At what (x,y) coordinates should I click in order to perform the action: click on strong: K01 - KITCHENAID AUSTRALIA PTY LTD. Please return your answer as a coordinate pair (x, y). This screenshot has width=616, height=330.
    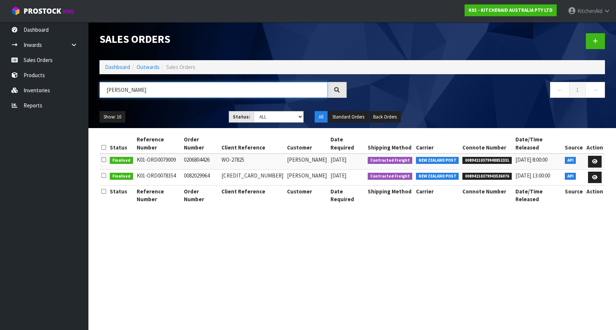
    Looking at the image, I should click on (511, 10).